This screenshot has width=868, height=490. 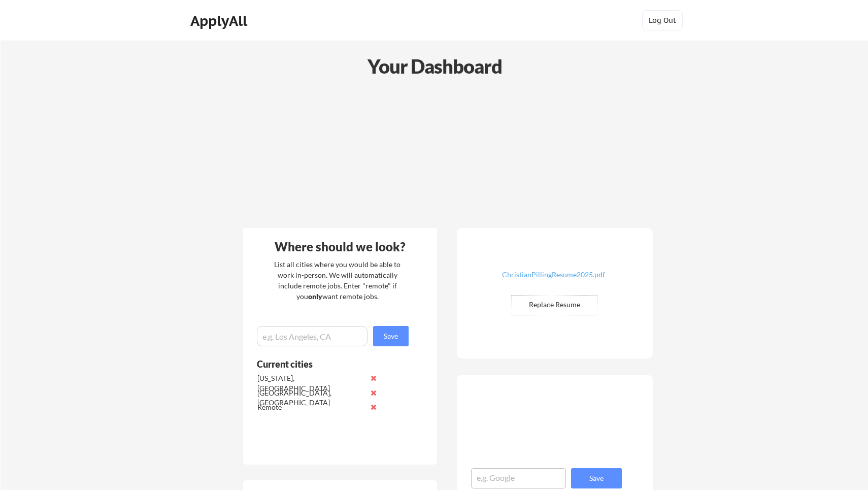 I want to click on input: e.g. Los Angeles, CA, so click(x=312, y=336).